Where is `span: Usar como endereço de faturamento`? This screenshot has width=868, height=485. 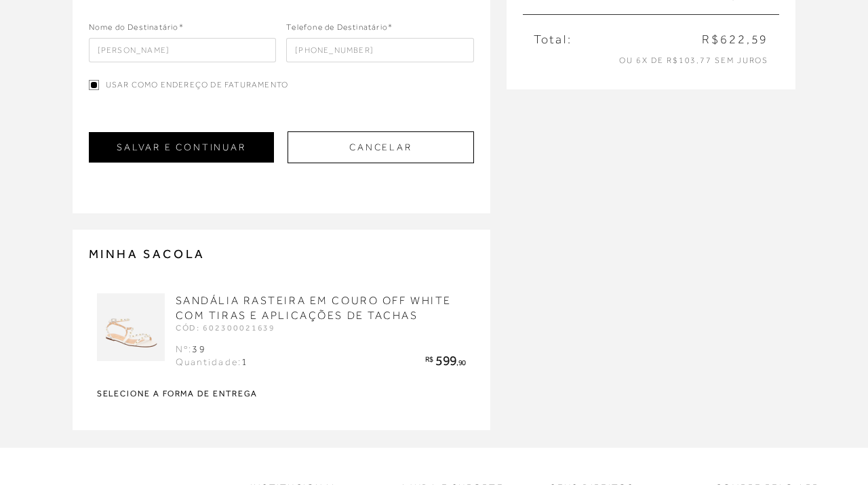 span: Usar como endereço de faturamento is located at coordinates (197, 85).